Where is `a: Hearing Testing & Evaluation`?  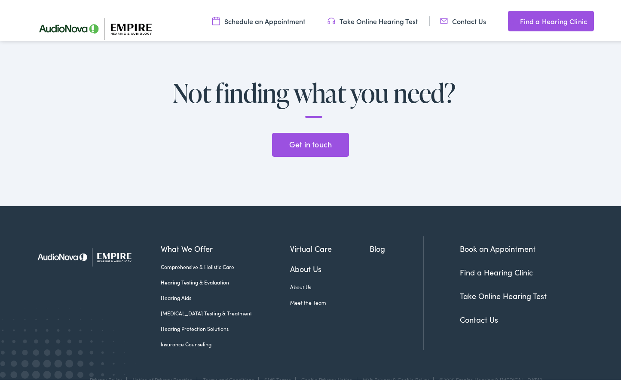 a: Hearing Testing & Evaluation is located at coordinates (225, 280).